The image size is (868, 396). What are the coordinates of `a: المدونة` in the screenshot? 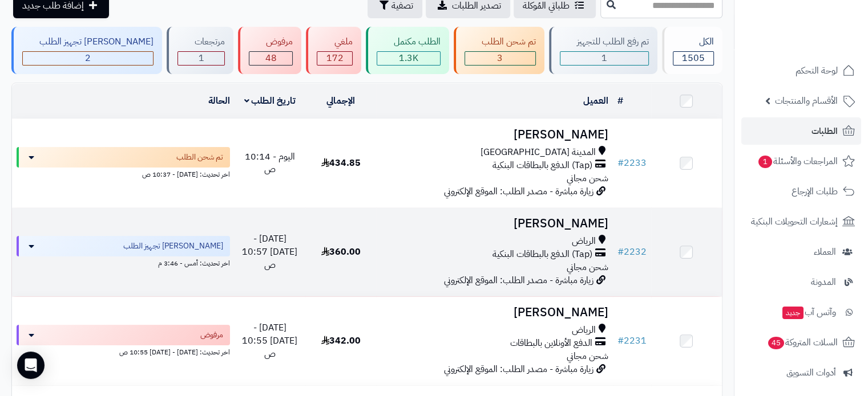 It's located at (801, 282).